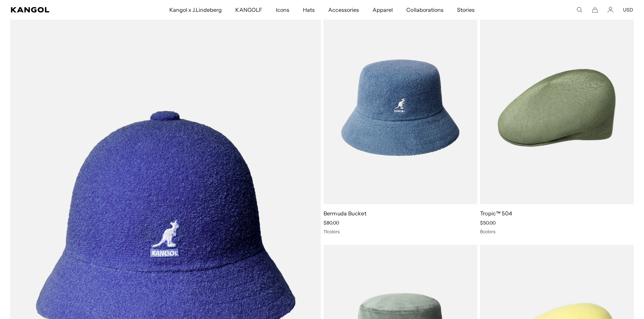 The height and width of the screenshot is (319, 644). What do you see at coordinates (580, 10) in the screenshot?
I see `summary: Search here` at bounding box center [580, 10].